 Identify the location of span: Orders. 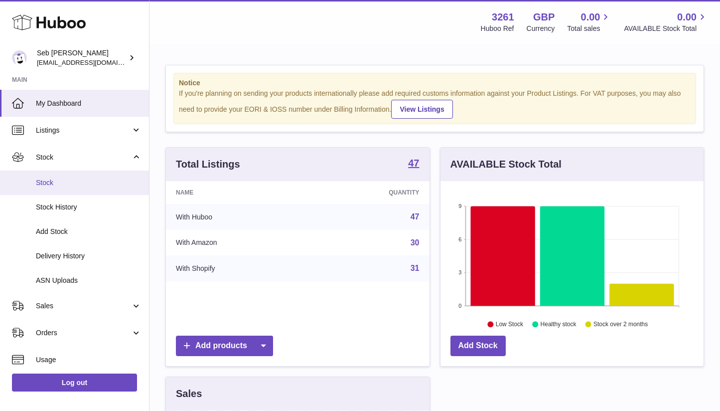
(83, 332).